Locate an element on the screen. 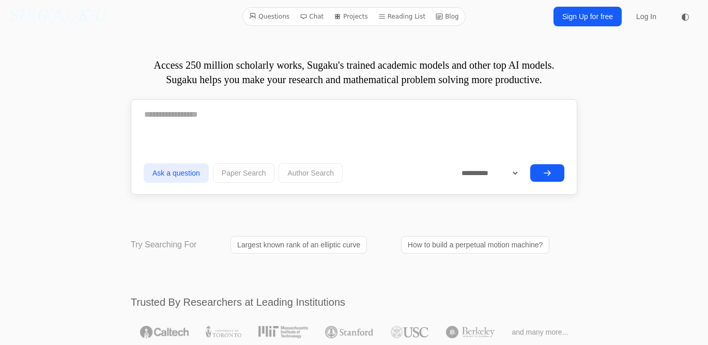 This screenshot has width=708, height=345. a: Chat is located at coordinates (312, 17).